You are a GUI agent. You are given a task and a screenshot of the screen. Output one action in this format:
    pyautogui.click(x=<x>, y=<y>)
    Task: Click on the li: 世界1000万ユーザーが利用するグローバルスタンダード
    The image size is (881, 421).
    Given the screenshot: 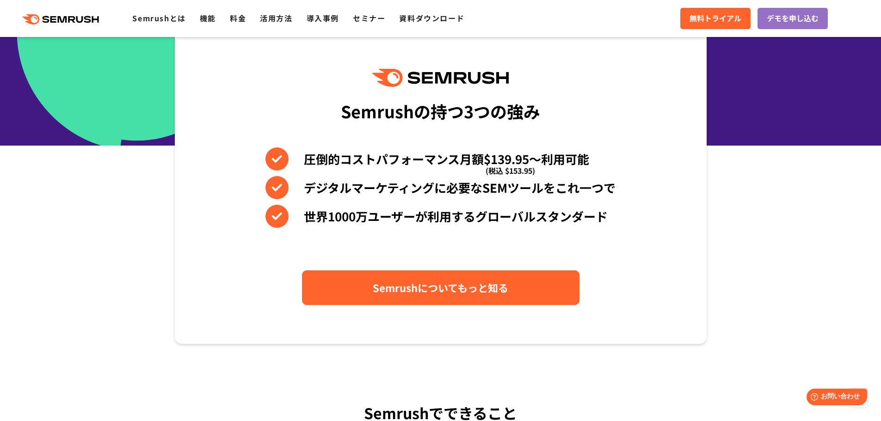 What is the action you would take?
    pyautogui.click(x=440, y=216)
    